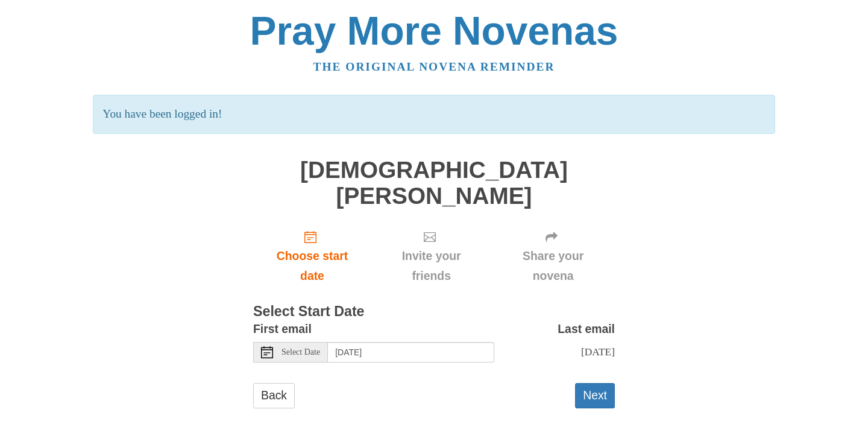  What do you see at coordinates (274, 395) in the screenshot?
I see `a: Back` at bounding box center [274, 395].